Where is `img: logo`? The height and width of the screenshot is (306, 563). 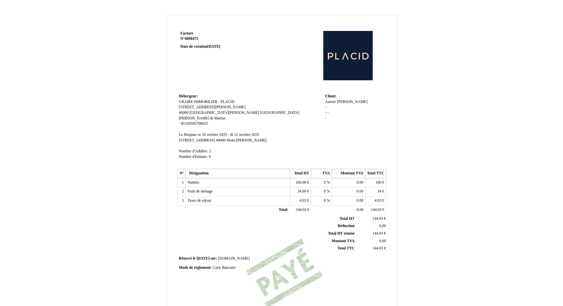 img: logo is located at coordinates (348, 56).